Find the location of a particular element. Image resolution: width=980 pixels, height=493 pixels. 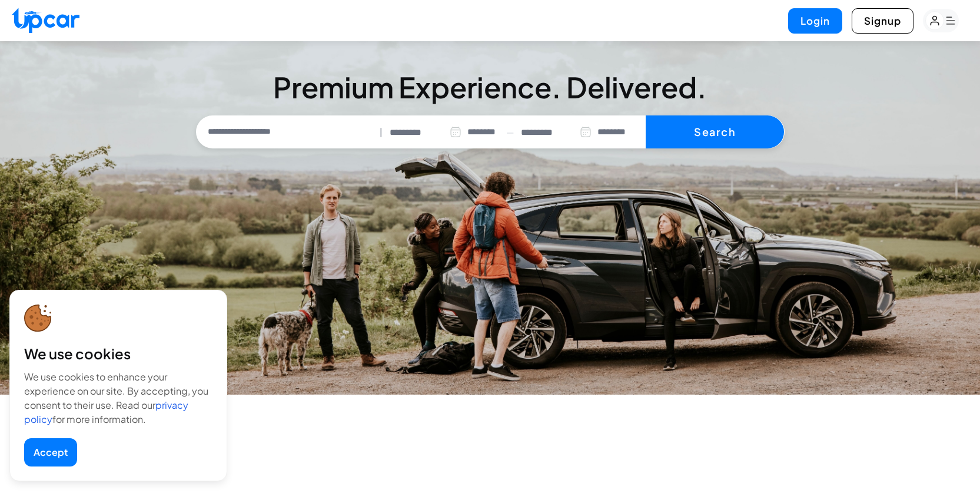

button: Accept is located at coordinates (51, 452).